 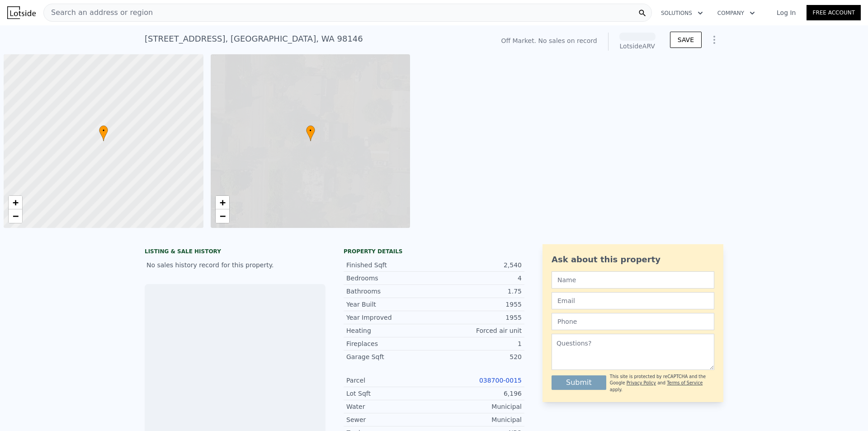 What do you see at coordinates (21, 13) in the screenshot?
I see `img: Lotside` at bounding box center [21, 13].